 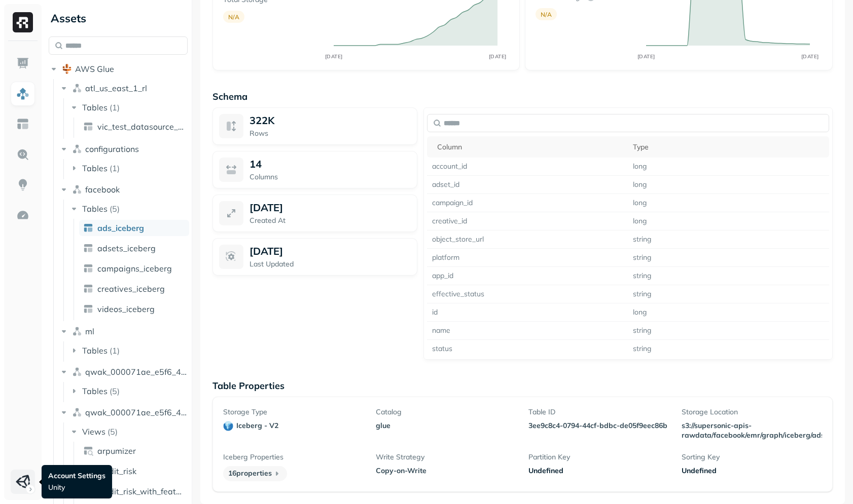 What do you see at coordinates (527, 221) in the screenshot?
I see `td: creative_id` at bounding box center [527, 221].